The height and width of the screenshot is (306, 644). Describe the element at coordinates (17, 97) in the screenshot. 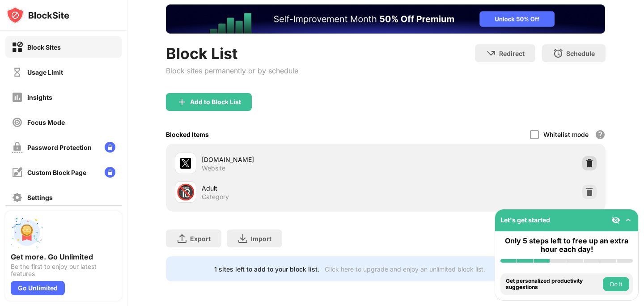

I see `img: insights-off.svg` at that location.